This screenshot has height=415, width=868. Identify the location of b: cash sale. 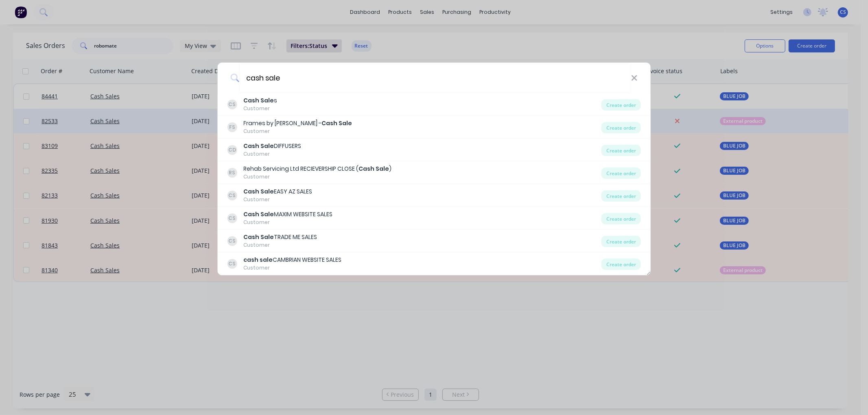
(258, 260).